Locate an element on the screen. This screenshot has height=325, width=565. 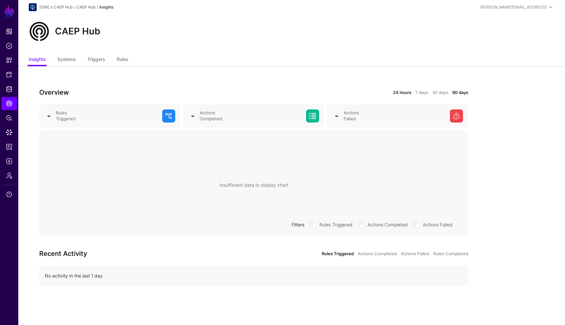
span: Policies is located at coordinates (9, 46).